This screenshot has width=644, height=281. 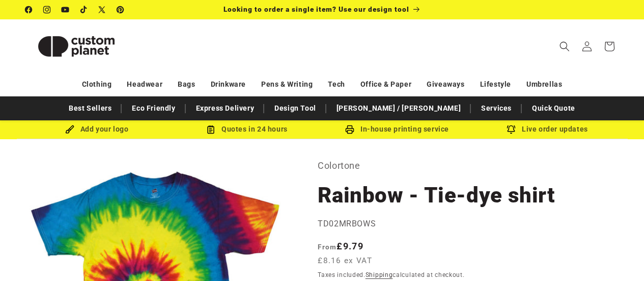 I want to click on img: In-house printing, so click(x=350, y=130).